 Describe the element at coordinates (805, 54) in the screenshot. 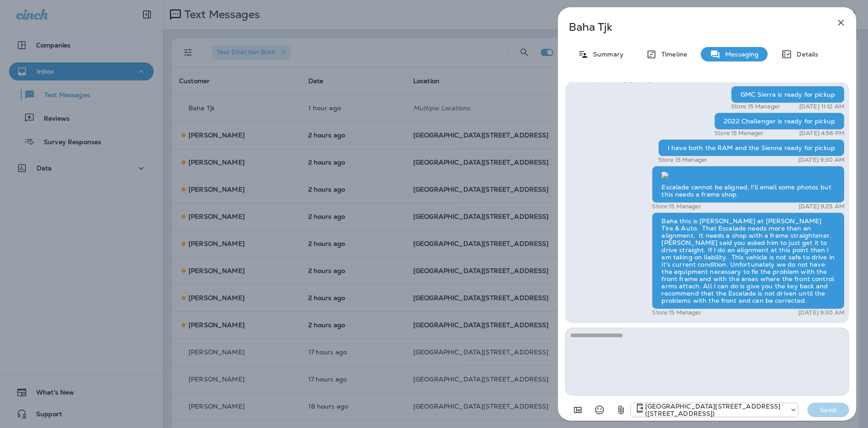

I see `p: Details` at that location.